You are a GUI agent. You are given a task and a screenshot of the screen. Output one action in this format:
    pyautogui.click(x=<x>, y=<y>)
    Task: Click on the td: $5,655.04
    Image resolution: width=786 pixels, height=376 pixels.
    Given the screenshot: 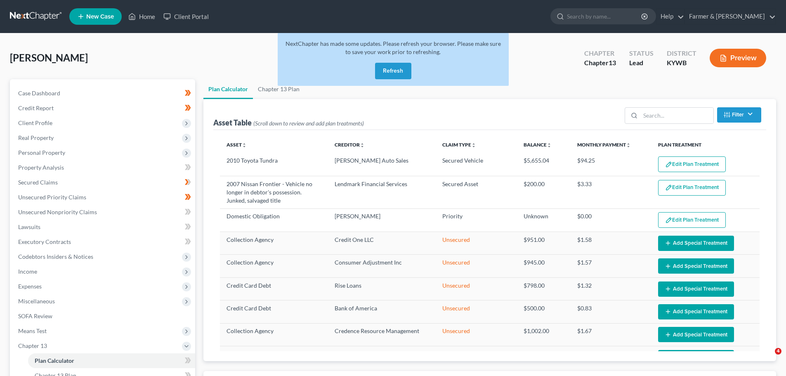 What is the action you would take?
    pyautogui.click(x=544, y=165)
    